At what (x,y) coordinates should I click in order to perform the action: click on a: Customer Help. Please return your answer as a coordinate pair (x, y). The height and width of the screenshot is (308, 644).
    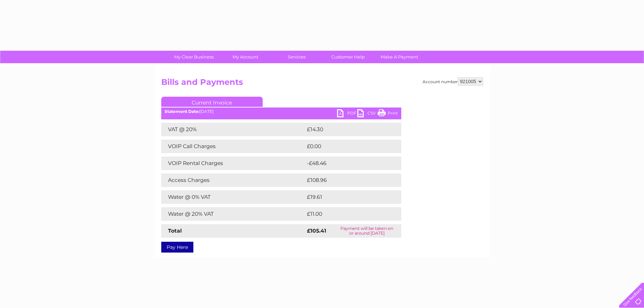
    Looking at the image, I should click on (348, 57).